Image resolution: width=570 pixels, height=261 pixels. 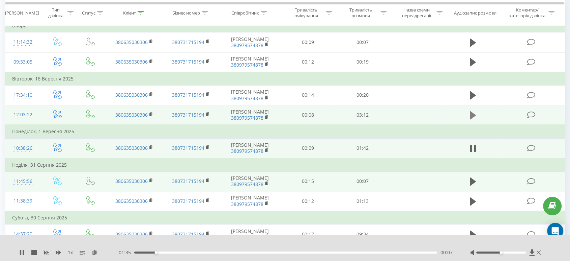 What do you see at coordinates (23, 42) in the screenshot?
I see `div: 11:14:32` at bounding box center [23, 42].